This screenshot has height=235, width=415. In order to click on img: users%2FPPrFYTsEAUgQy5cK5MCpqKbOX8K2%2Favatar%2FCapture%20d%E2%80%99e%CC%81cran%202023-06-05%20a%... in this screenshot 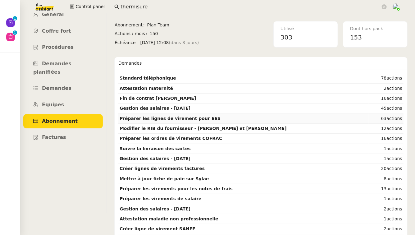, I will do `click(397, 7)`.